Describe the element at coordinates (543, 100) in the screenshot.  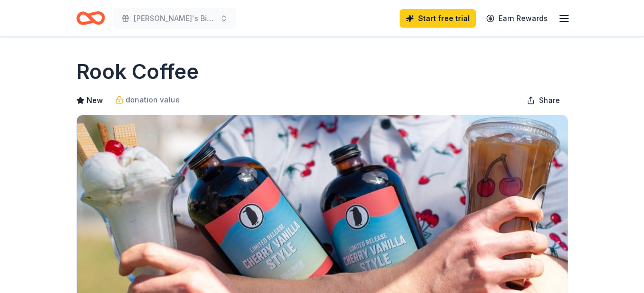
I see `button: Share` at that location.